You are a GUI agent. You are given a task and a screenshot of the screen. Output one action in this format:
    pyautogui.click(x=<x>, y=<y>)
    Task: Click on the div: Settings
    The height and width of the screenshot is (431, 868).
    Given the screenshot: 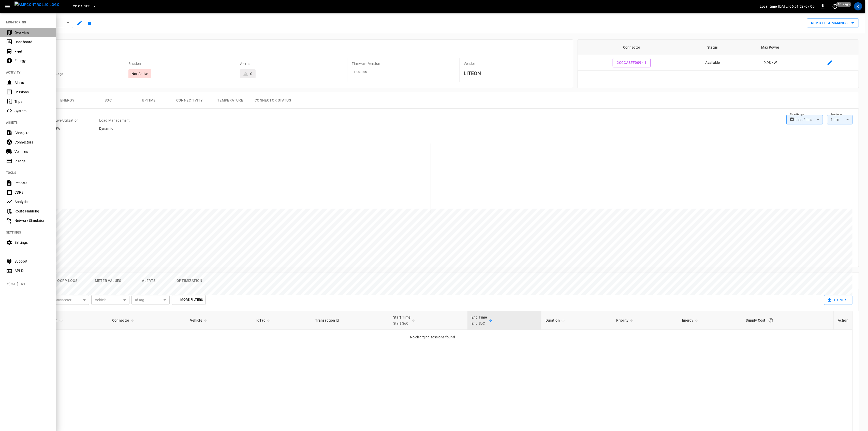 What is the action you would take?
    pyautogui.click(x=32, y=242)
    